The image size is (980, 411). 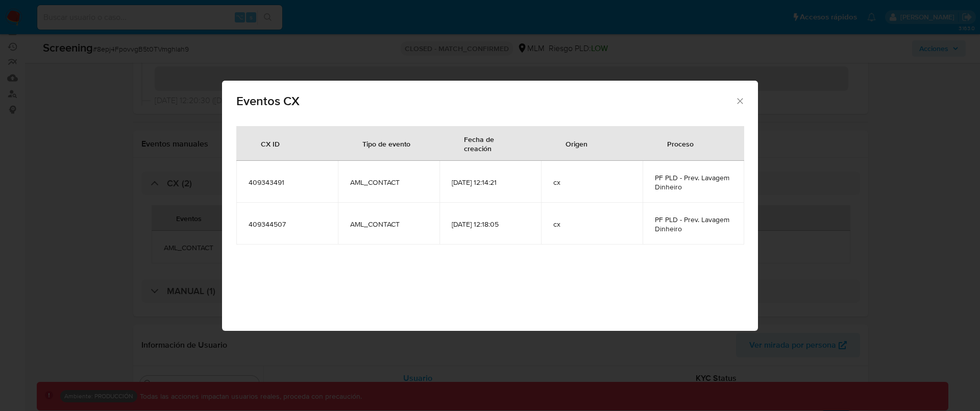 What do you see at coordinates (287, 182) in the screenshot?
I see `span: 409343491` at bounding box center [287, 182].